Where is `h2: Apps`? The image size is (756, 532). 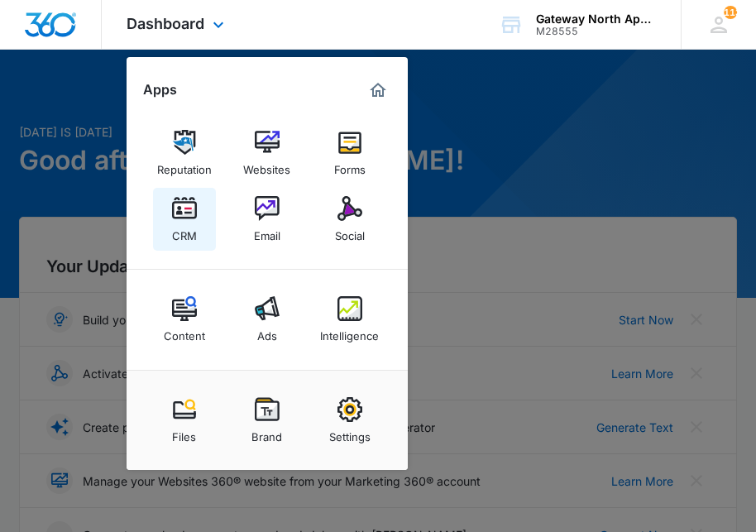 h2: Apps is located at coordinates (160, 89).